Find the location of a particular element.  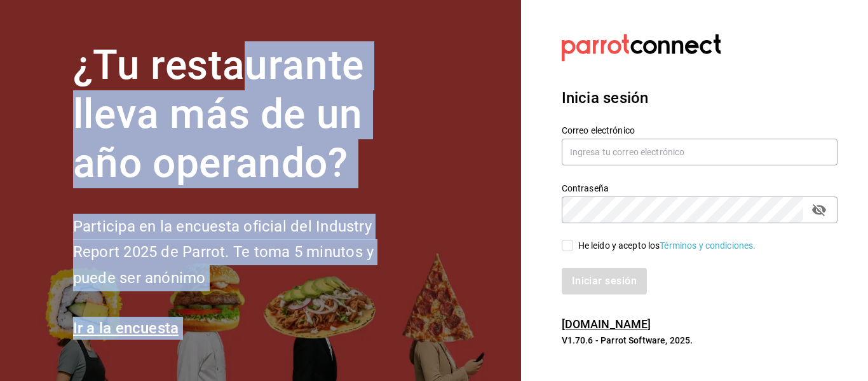

p: V1.70.6 - Parrot Software, 2025. is located at coordinates (700, 340).